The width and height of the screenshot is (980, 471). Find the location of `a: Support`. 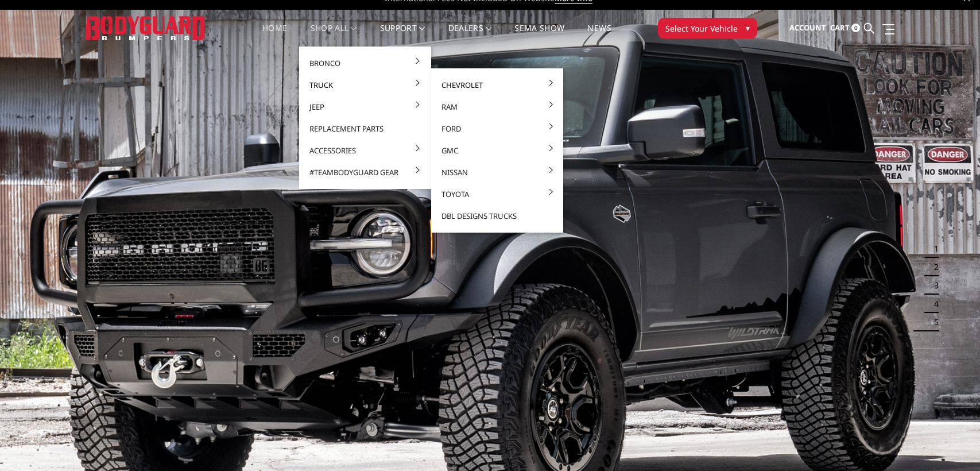

a: Support is located at coordinates (402, 35).